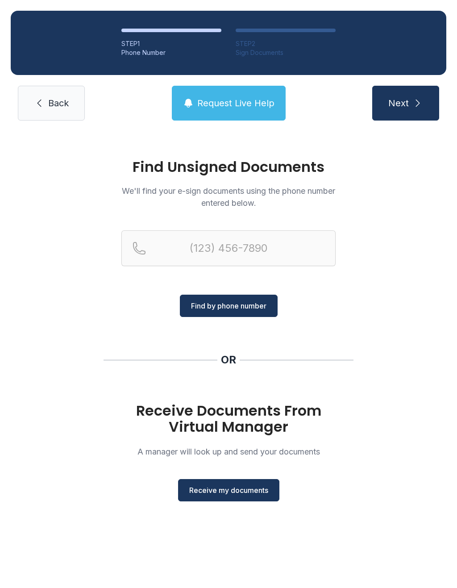 The width and height of the screenshot is (457, 588). Describe the element at coordinates (286, 53) in the screenshot. I see `div: Sign Documents` at that location.